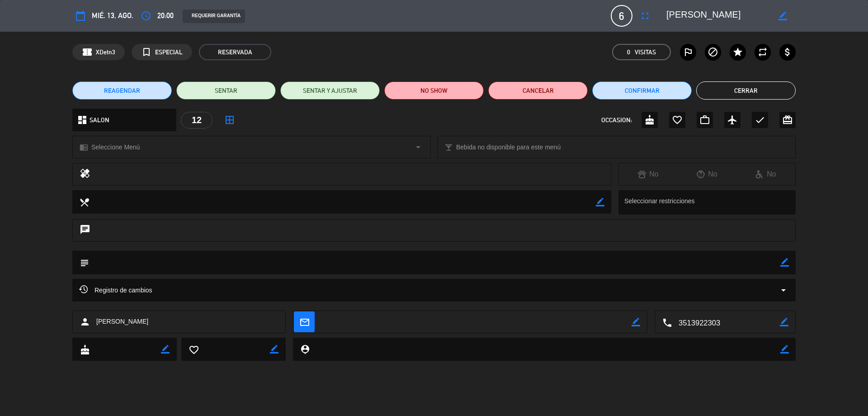  Describe the element at coordinates (146, 16) in the screenshot. I see `button: access_time` at that location.